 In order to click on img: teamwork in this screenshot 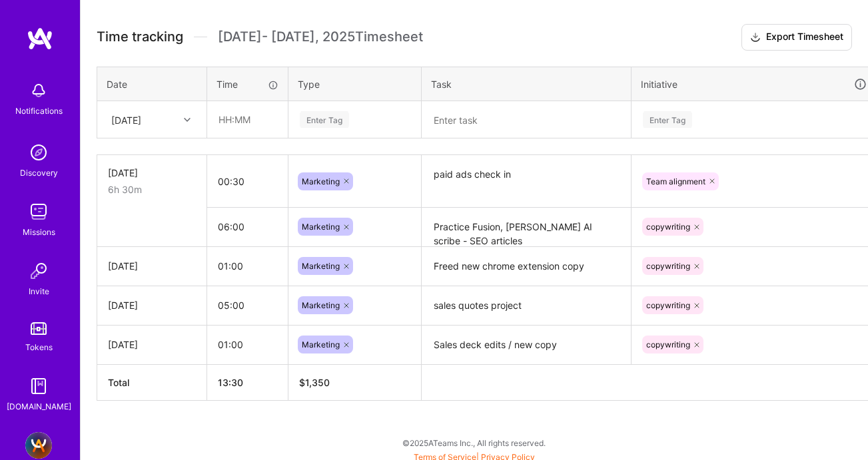, I will do `click(39, 212)`.